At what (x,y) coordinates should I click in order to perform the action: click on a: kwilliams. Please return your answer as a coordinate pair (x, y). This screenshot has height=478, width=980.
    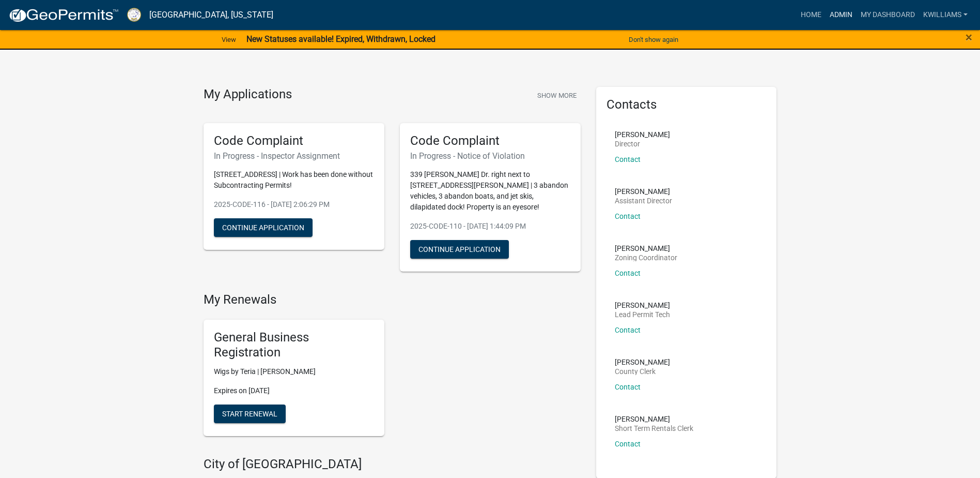
    Looking at the image, I should click on (945, 15).